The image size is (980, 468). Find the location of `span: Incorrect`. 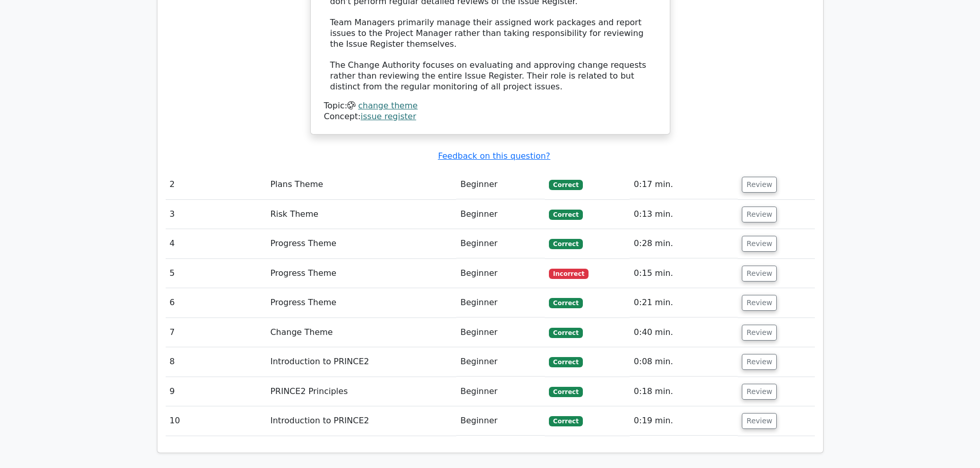

span: Incorrect is located at coordinates (569, 274).